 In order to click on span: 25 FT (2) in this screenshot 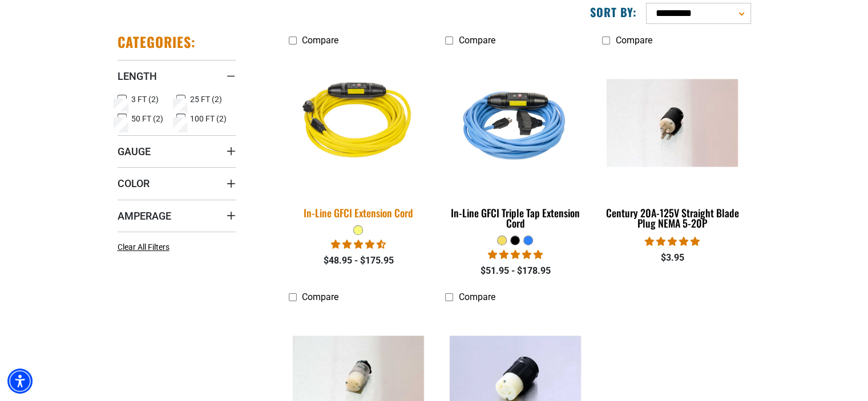, I will do `click(206, 100)`.